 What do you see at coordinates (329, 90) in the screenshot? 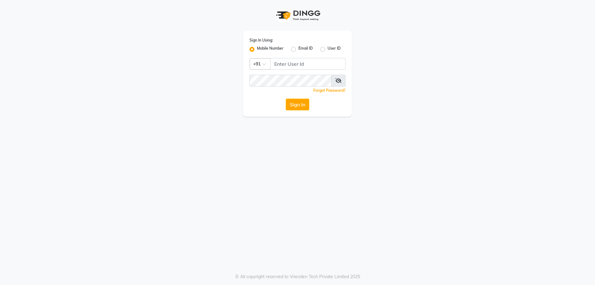
I see `a: Forgot Password?` at bounding box center [329, 90].